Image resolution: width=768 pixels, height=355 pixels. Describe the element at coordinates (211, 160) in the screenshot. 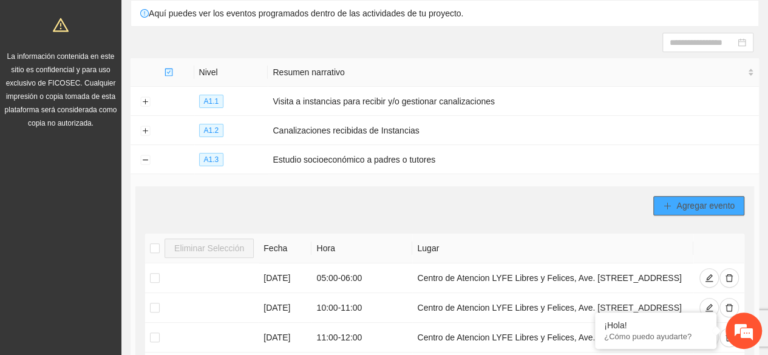

I see `span: A1.3` at that location.